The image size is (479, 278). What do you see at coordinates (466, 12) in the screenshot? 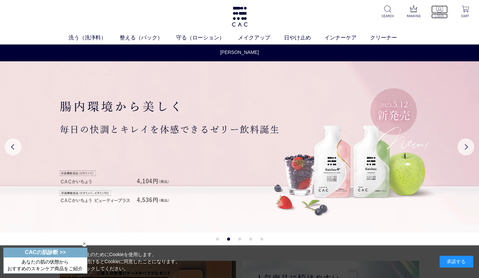
I see `a: CART` at bounding box center [466, 12].